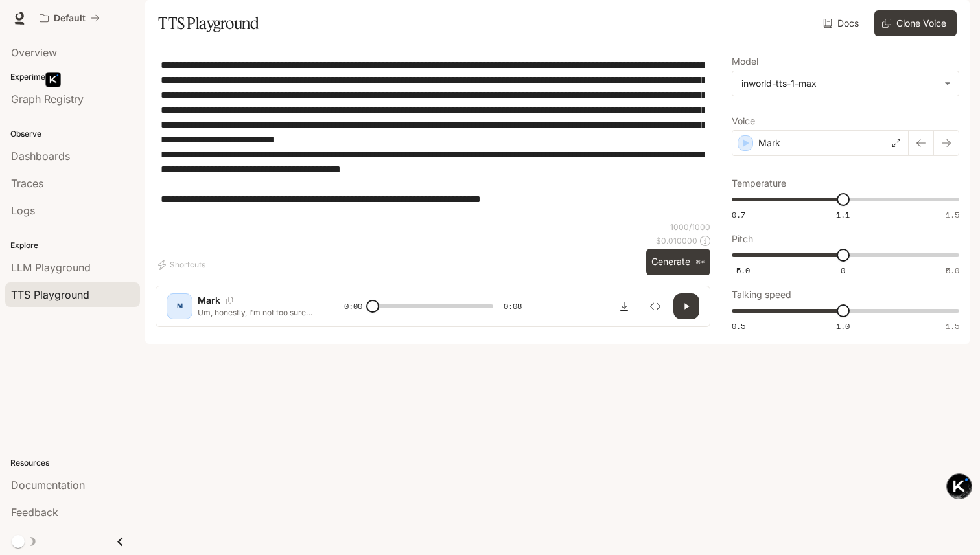  What do you see at coordinates (624, 306) in the screenshot?
I see `button: Download audio` at bounding box center [624, 306].